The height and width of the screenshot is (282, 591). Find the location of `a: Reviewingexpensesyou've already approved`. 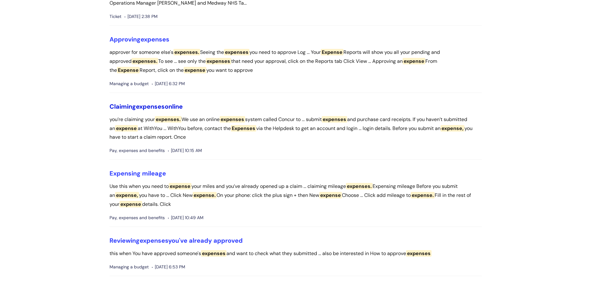

a: Reviewingexpensesyou've already approved is located at coordinates (176, 241).